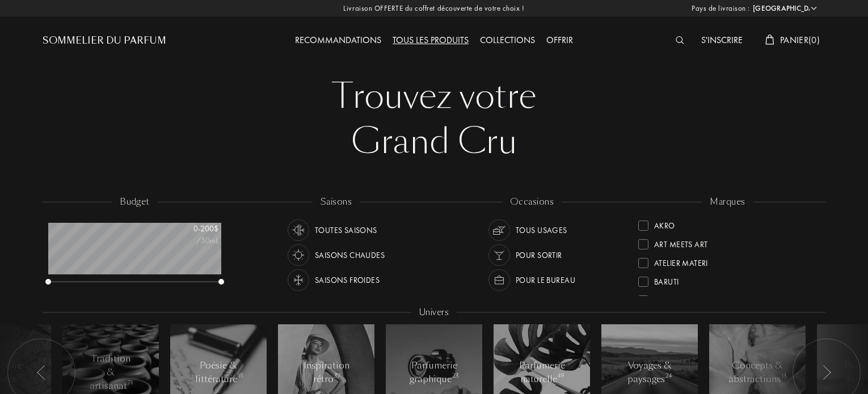  Describe the element at coordinates (434, 142) in the screenshot. I see `div: Grand Cru` at that location.